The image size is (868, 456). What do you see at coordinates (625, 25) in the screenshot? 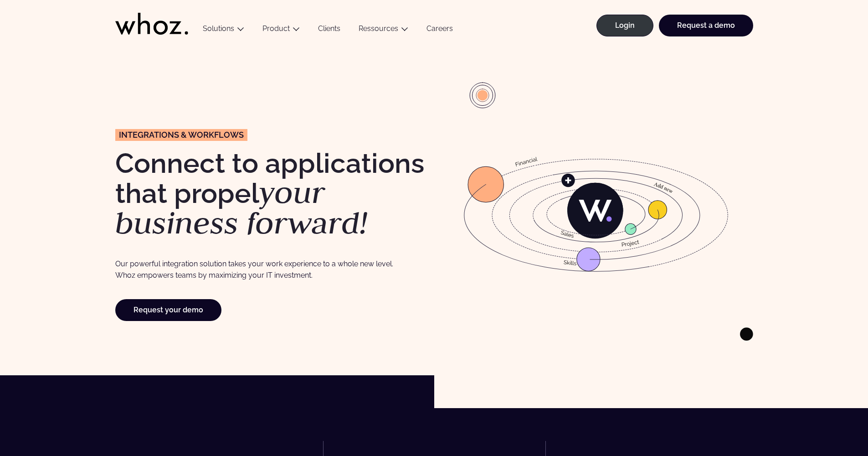
I see `a: Login` at bounding box center [625, 25].